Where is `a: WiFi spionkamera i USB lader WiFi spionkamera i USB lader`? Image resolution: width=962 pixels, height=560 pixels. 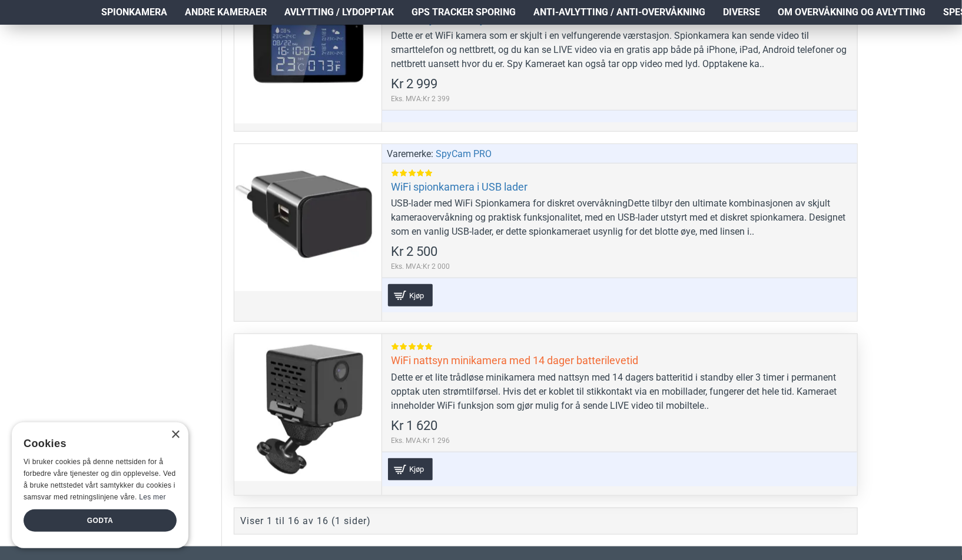 a: WiFi spionkamera i USB lader WiFi spionkamera i USB lader is located at coordinates (308, 218).